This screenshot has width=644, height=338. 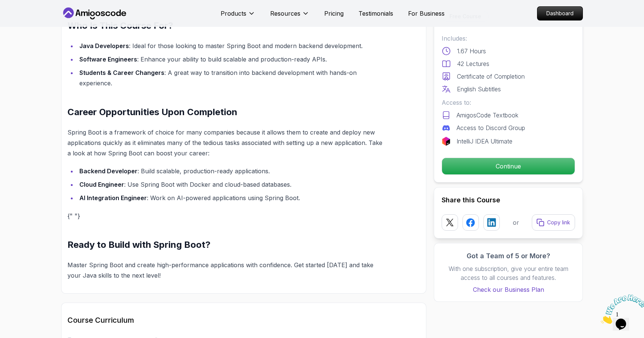 I want to click on strong: Software Engineers, so click(x=108, y=59).